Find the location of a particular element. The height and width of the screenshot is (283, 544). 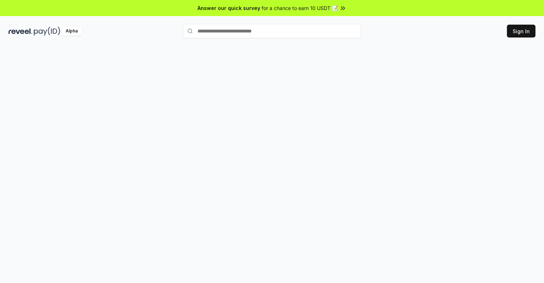

span: Answer our quick survey is located at coordinates (229, 8).